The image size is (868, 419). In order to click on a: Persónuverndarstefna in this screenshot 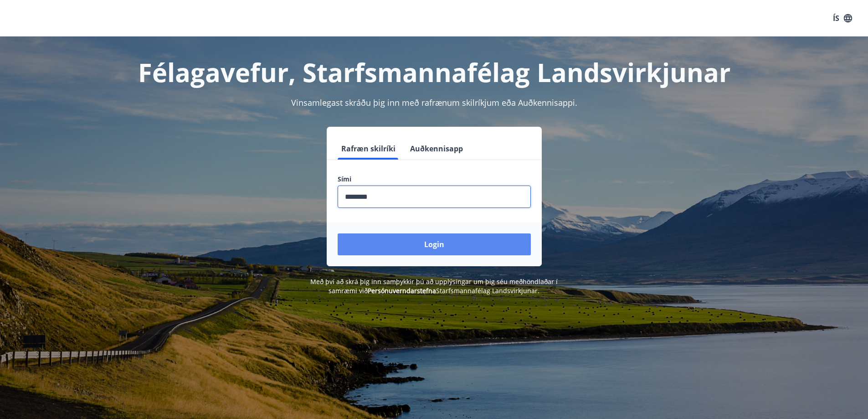, I will do `click(402, 290)`.